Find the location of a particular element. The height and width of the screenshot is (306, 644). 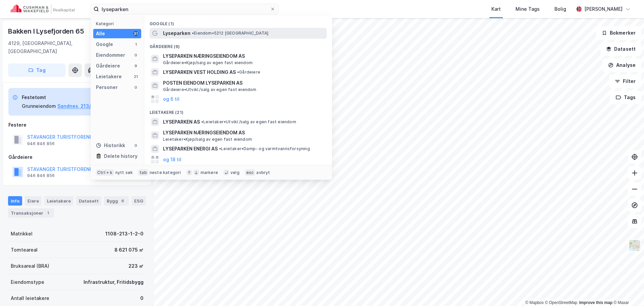

div: 6 is located at coordinates (123, 201).